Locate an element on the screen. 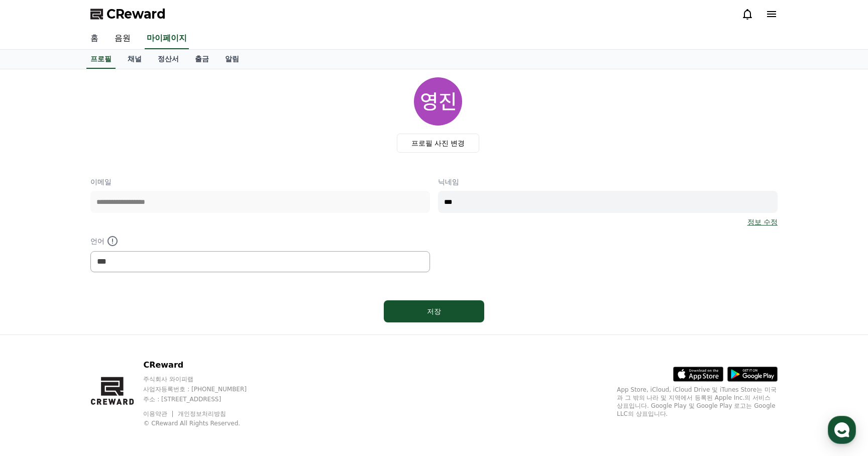  a: 이용약관 is located at coordinates (159, 414).